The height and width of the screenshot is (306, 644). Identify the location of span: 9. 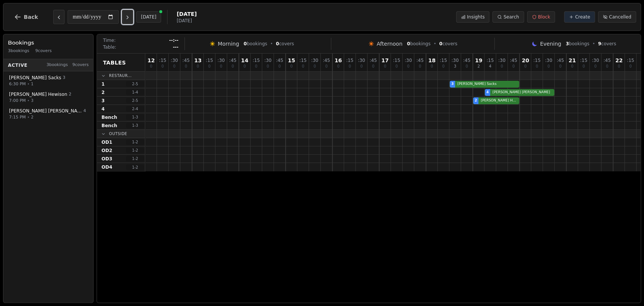
(599, 44).